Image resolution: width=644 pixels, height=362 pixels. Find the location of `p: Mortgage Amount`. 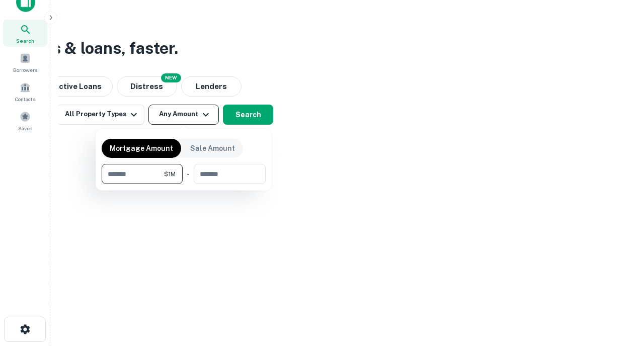

p: Mortgage Amount is located at coordinates (141, 148).